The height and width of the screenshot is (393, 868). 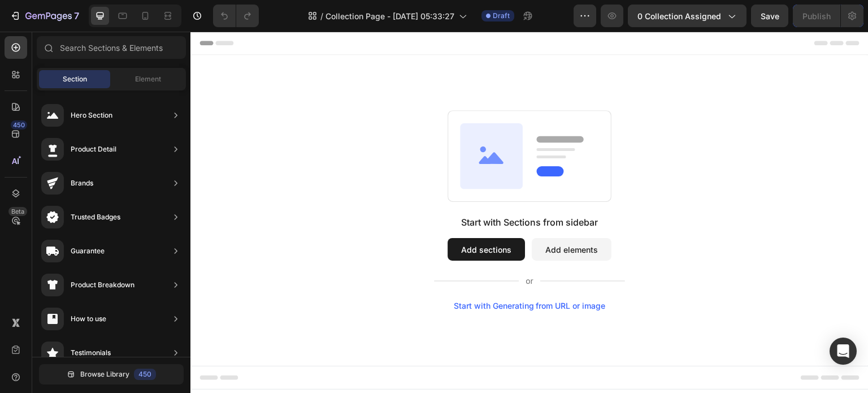 I want to click on div: How to use, so click(x=88, y=318).